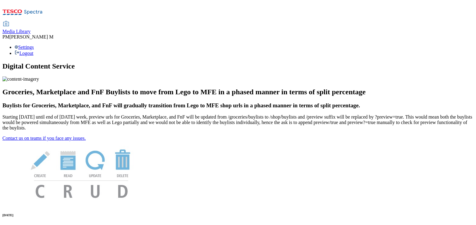 The image size is (476, 225). What do you see at coordinates (238, 105) in the screenshot?
I see `h3: Buylists for Groceries, Marketplace, and FnF will gradually transition from Lego to MFE shop urls...` at bounding box center [238, 105].